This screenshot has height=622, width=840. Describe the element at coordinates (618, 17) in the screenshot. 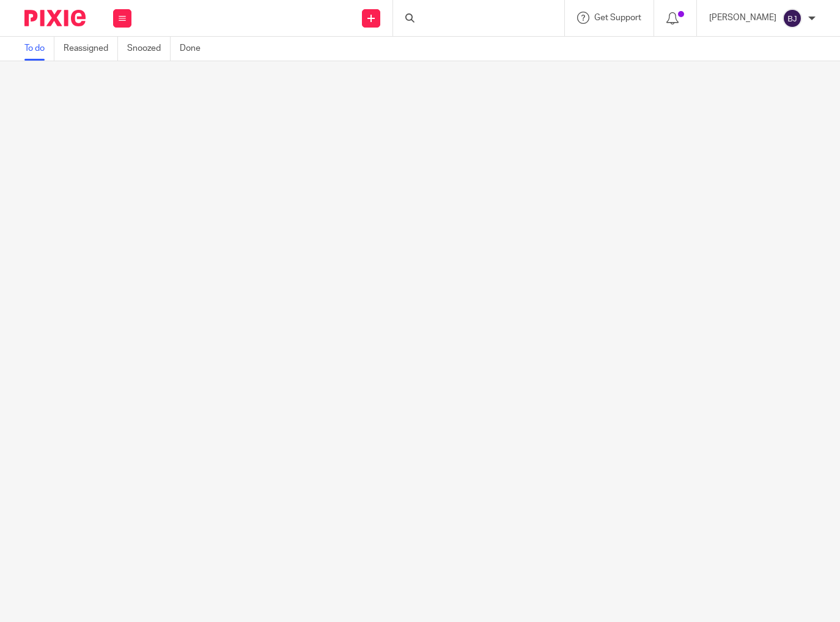

I see `span: Get Support` at that location.